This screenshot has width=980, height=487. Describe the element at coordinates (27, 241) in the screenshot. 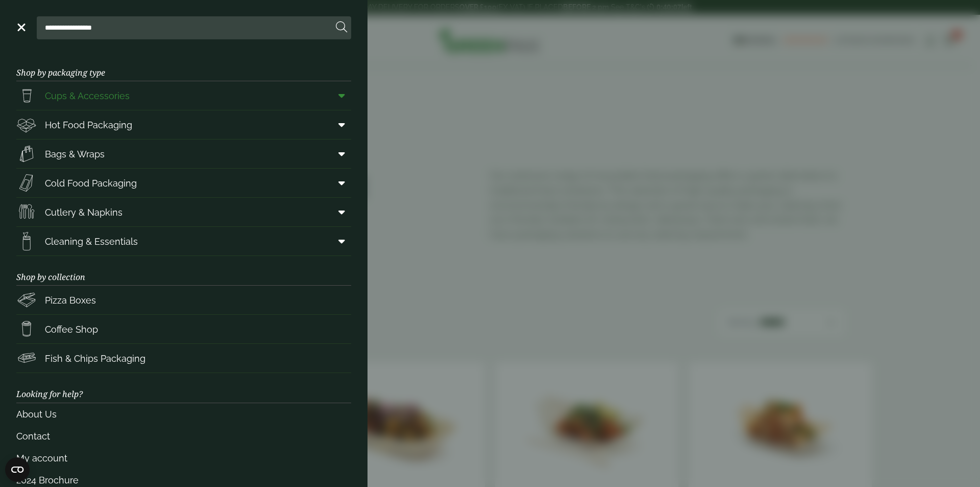

I see `img: open-wipe.svg` at that location.